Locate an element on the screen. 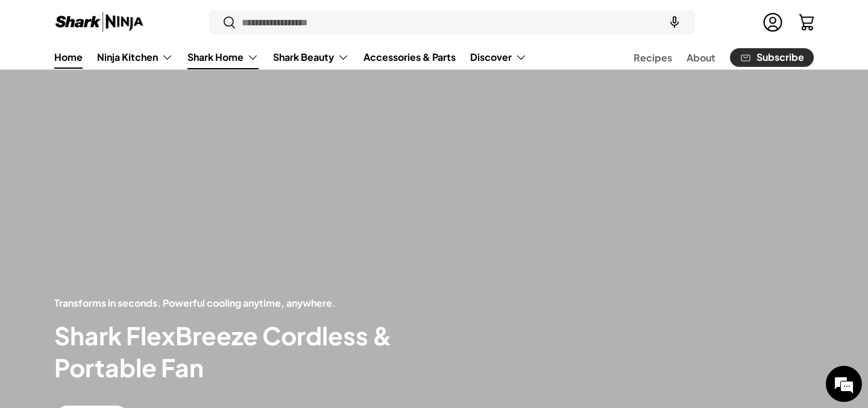 This screenshot has width=868, height=408. span: Subscribe is located at coordinates (779, 58).